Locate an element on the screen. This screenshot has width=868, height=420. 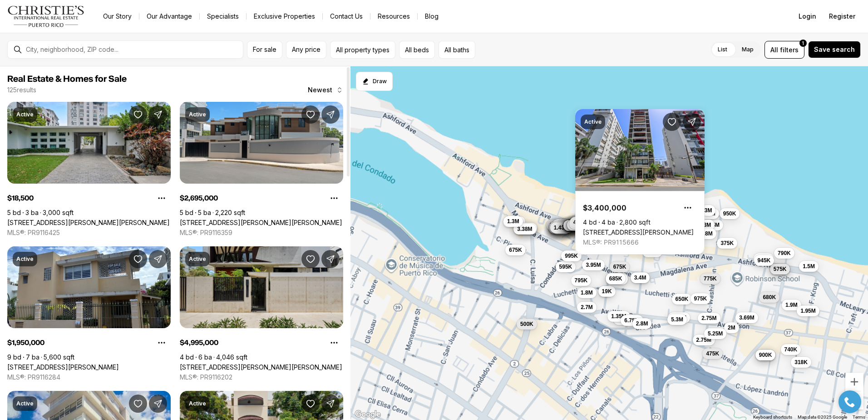
a: Resources is located at coordinates (394, 16).